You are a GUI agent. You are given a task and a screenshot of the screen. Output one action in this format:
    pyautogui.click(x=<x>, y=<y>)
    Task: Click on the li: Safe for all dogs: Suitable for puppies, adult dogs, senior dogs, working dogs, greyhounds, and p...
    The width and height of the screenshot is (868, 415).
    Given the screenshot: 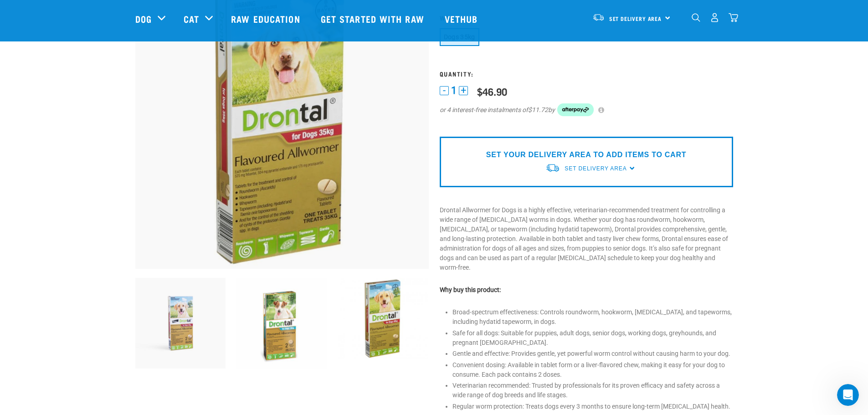 What is the action you would take?
    pyautogui.click(x=593, y=338)
    